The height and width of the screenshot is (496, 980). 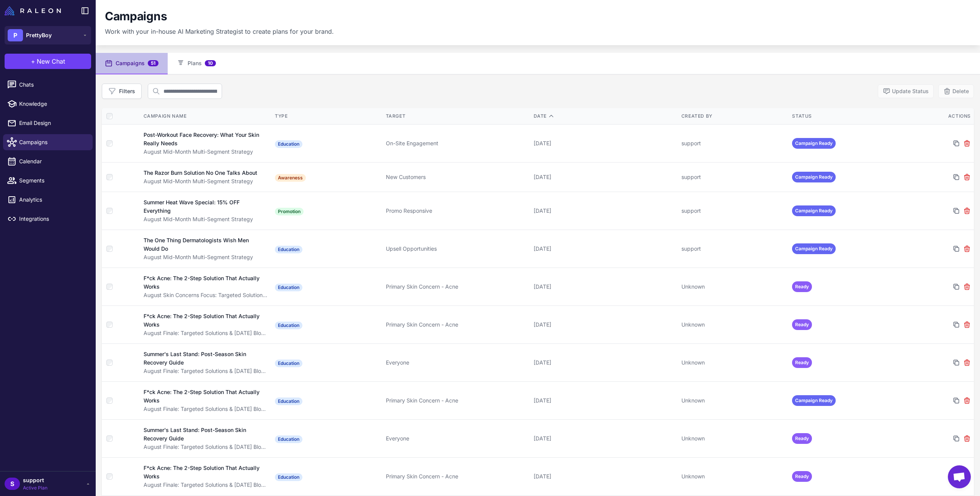 I want to click on button: Delete, so click(x=956, y=91).